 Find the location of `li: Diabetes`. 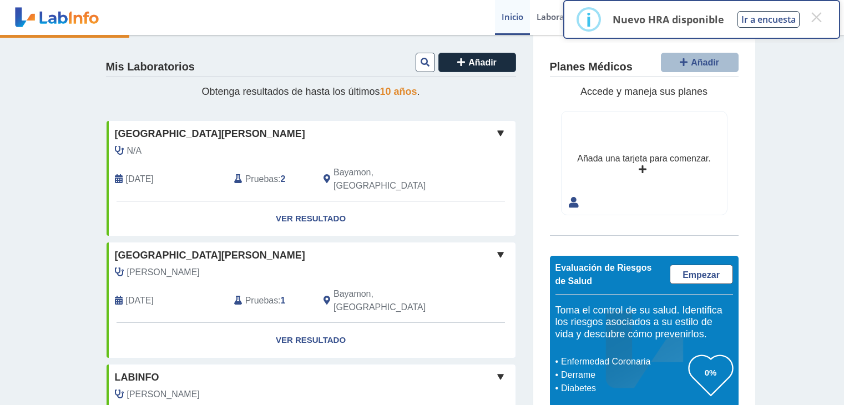

li: Diabetes is located at coordinates (623, 388).